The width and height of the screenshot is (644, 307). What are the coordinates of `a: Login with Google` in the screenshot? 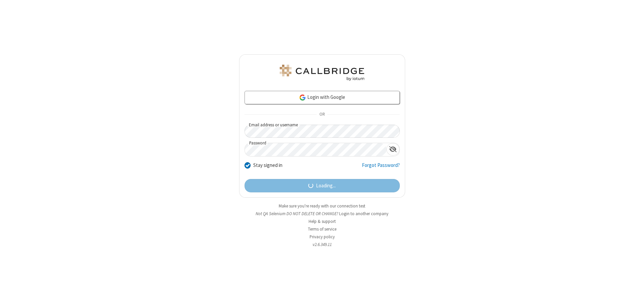 It's located at (322, 98).